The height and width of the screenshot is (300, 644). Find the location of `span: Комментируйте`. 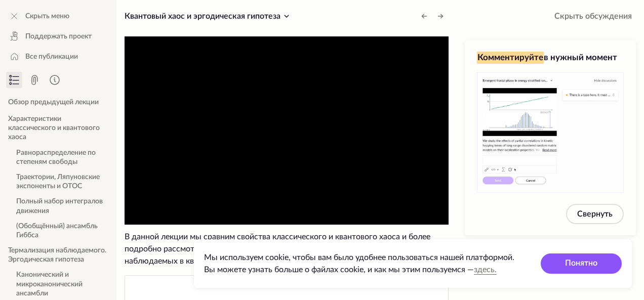

span: Комментируйте is located at coordinates (510, 58).